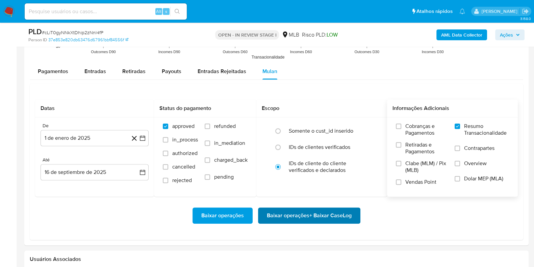  Describe the element at coordinates (525, 11) in the screenshot. I see `a: Sair` at that location.